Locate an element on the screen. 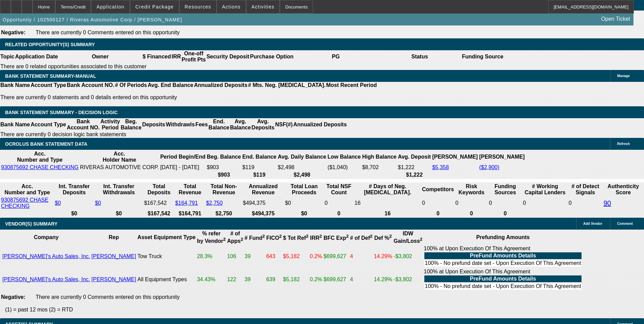  b: Company is located at coordinates (46, 237).